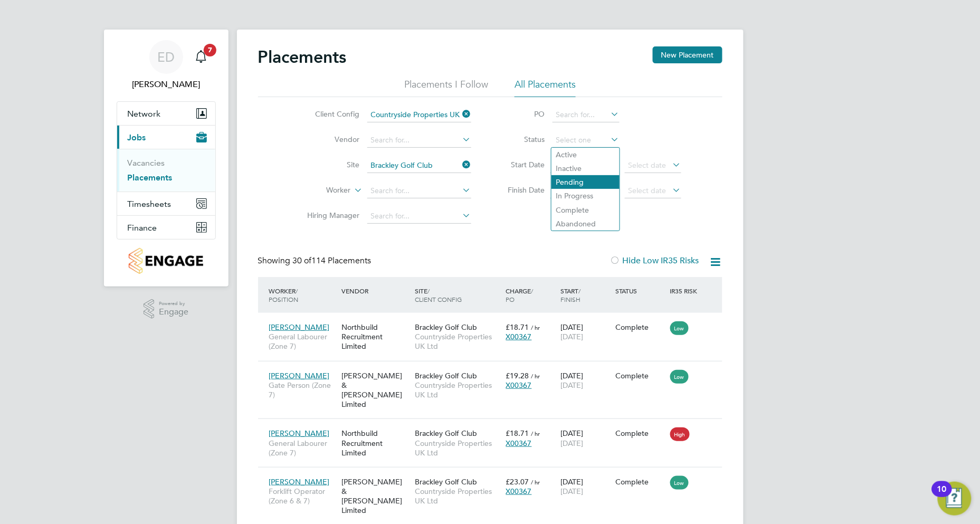 The height and width of the screenshot is (524, 980). Describe the element at coordinates (315, 260) in the screenshot. I see `div: Showing` at that location.